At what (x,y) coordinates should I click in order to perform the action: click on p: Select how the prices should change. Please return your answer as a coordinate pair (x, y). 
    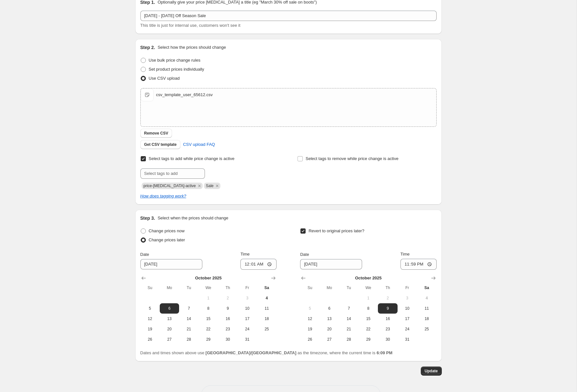
    Looking at the image, I should click on (192, 47).